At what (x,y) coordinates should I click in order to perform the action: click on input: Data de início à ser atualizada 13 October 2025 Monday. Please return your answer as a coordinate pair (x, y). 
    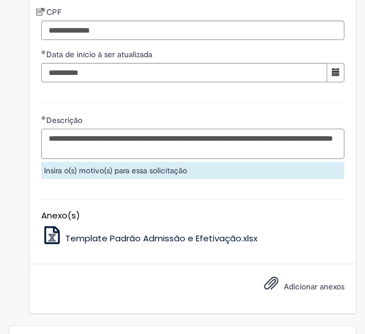
    Looking at the image, I should click on (184, 73).